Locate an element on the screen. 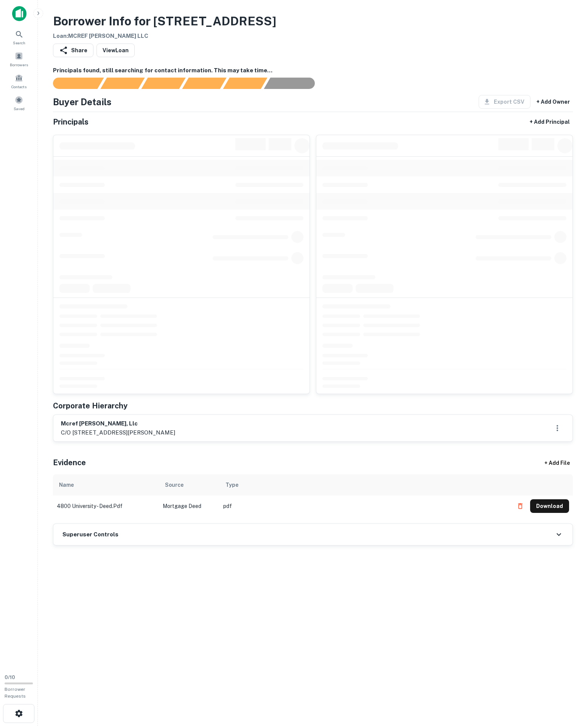 This screenshot has width=588, height=726. div: Principals found, AI now looking for contact information... is located at coordinates (204, 83).